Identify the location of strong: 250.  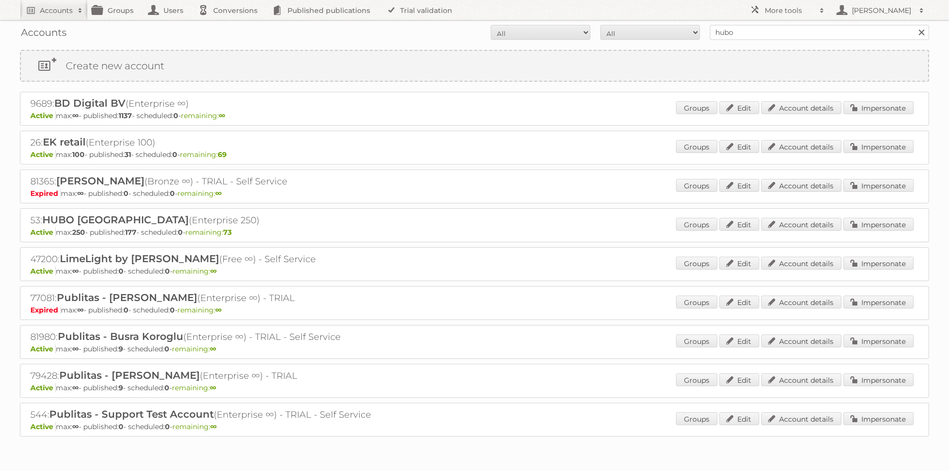
(79, 232).